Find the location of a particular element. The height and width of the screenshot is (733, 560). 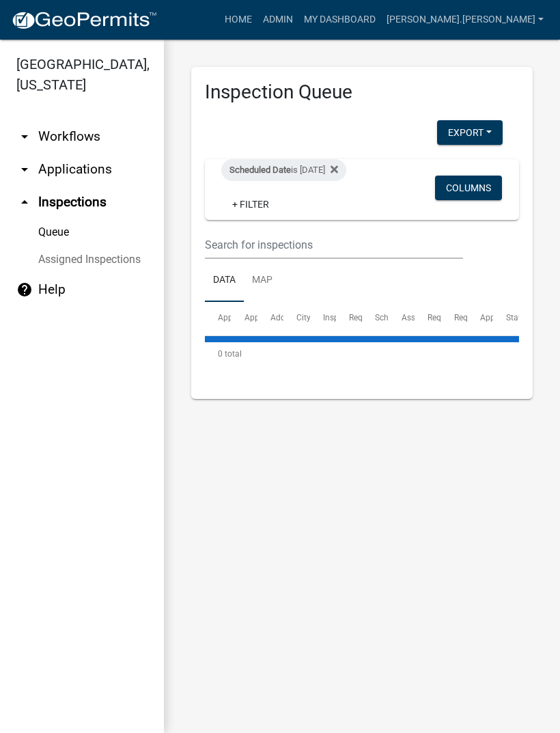

span: Assigned Inspector is located at coordinates (437, 318).